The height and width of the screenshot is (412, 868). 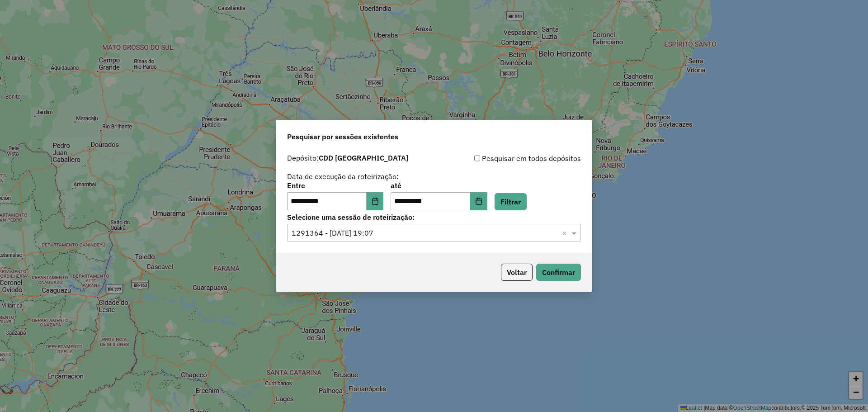 What do you see at coordinates (511, 202) in the screenshot?
I see `button: Filtrar` at bounding box center [511, 202].